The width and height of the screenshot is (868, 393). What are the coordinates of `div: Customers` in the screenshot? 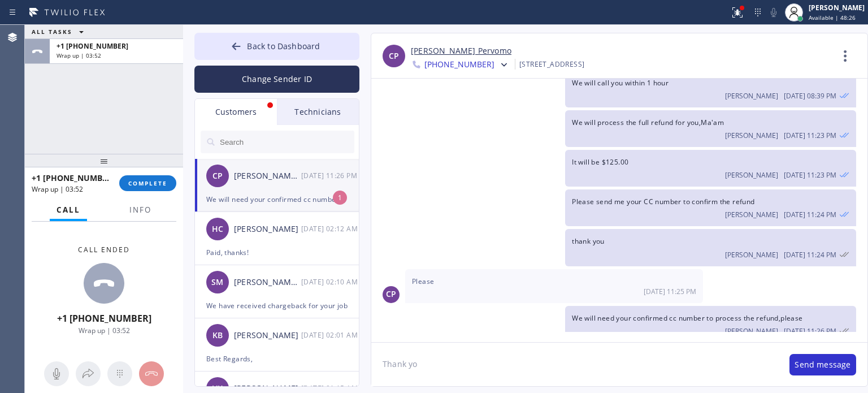 It's located at (236, 112).